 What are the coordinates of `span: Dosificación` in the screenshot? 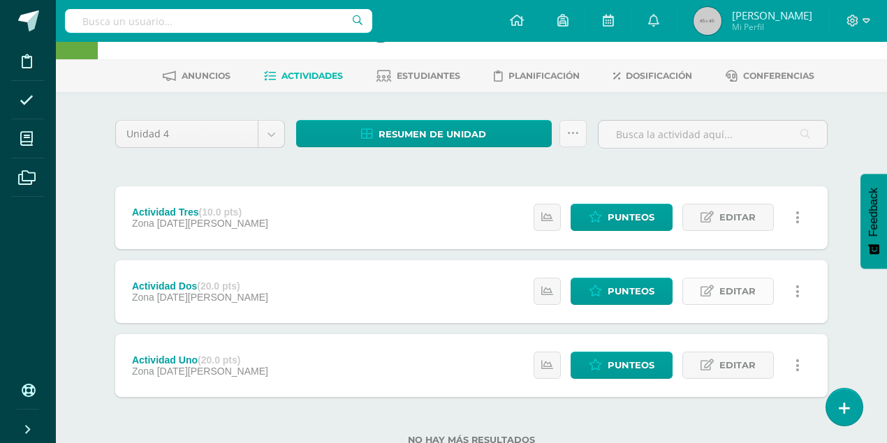 It's located at (658, 75).